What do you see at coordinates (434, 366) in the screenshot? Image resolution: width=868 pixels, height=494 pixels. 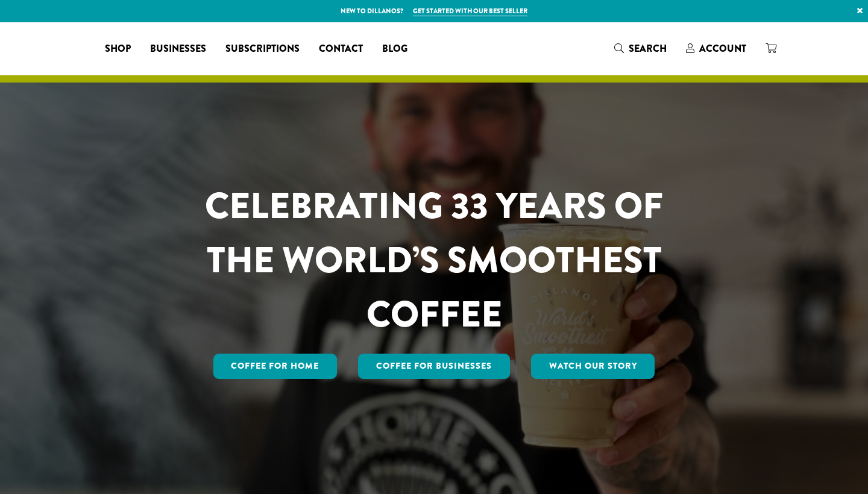 I see `a: Coffee For Businesses` at bounding box center [434, 366].